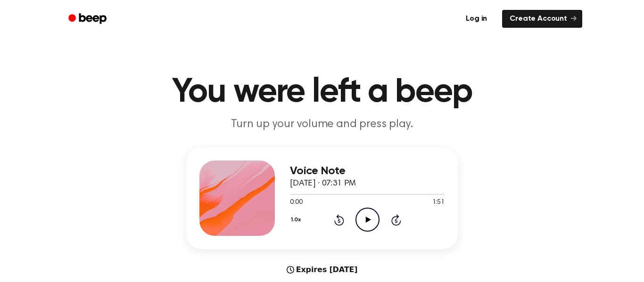  What do you see at coordinates (88, 18) in the screenshot?
I see `a: Beep` at bounding box center [88, 18].